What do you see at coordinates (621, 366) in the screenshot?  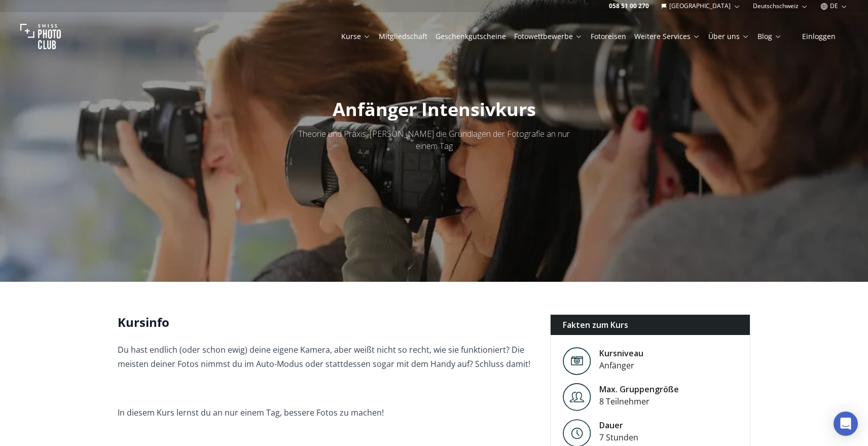 I see `div: Anfänger` at bounding box center [621, 366].